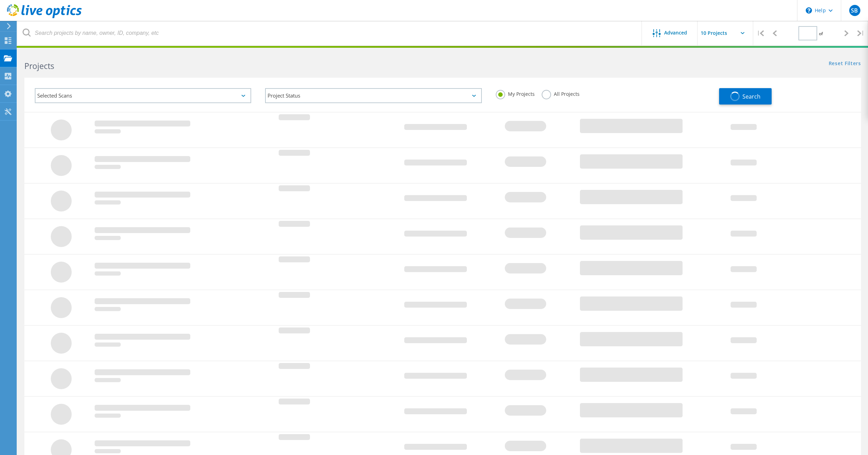  What do you see at coordinates (854, 10) in the screenshot?
I see `span: SB` at bounding box center [854, 10].